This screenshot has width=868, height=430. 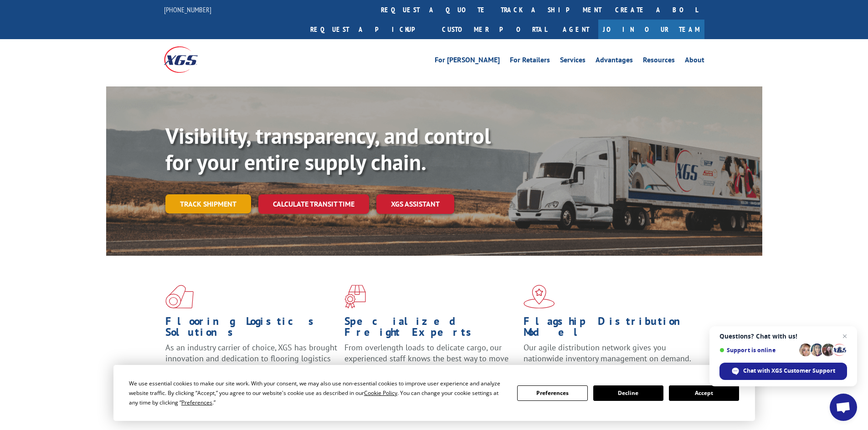 What do you see at coordinates (607, 353) in the screenshot?
I see `span: Our agile distribution network gives you nationwide inventory management on demand.` at bounding box center [607, 353].